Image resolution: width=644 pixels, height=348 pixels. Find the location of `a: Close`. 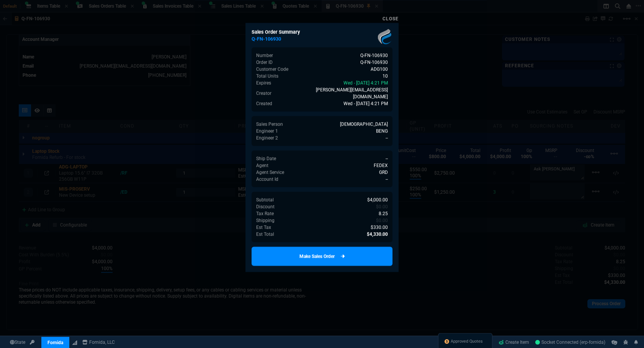

a: Close is located at coordinates (390, 18).